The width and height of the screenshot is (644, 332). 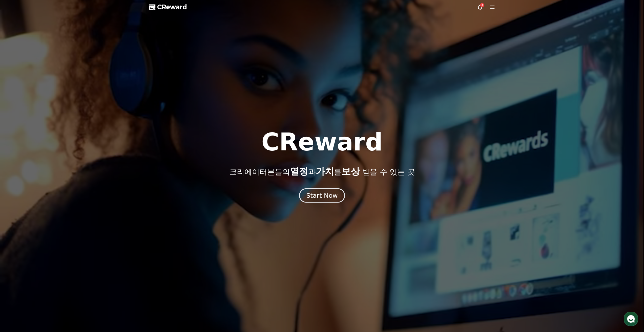 I want to click on span: 설정, so click(x=82, y=170).